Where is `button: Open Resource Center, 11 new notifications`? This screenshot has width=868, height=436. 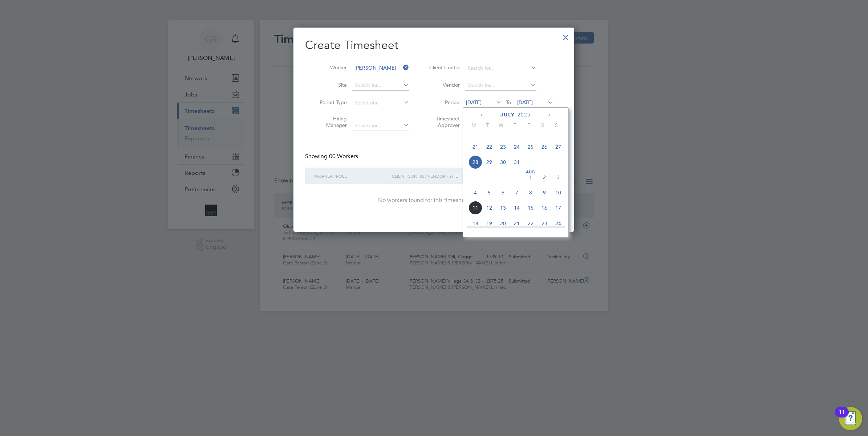 button: Open Resource Center, 11 new notifications is located at coordinates (851, 419).